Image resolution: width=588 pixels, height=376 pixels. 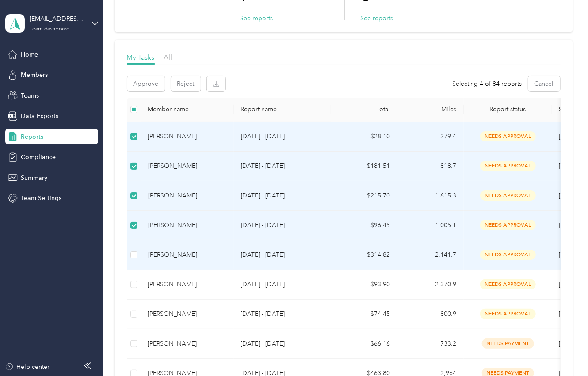 I want to click on td: $96.45, so click(x=364, y=225).